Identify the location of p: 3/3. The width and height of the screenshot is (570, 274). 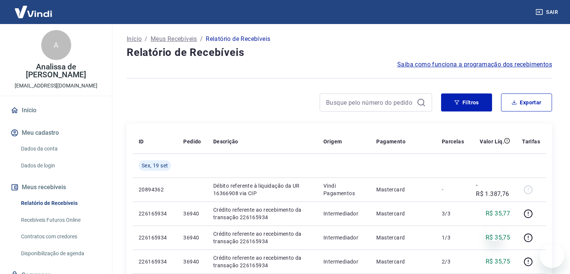
(453, 213).